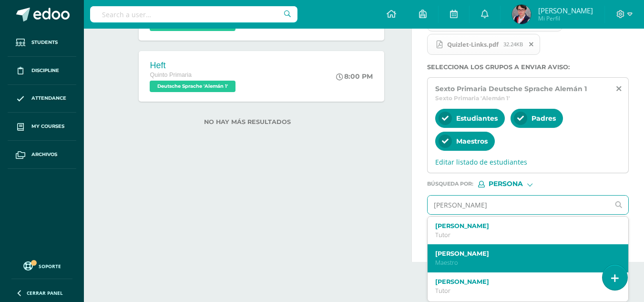 The width and height of the screenshot is (644, 302). What do you see at coordinates (48, 126) in the screenshot?
I see `span: My courses` at bounding box center [48, 126].